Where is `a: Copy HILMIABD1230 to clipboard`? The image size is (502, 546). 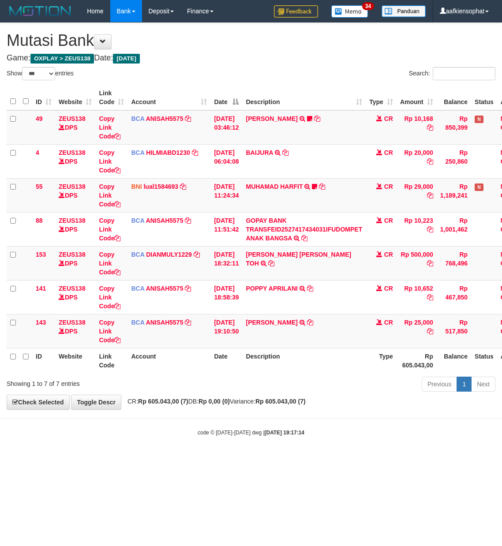
a: Copy HILMIABD1230 to clipboard is located at coordinates (195, 152).